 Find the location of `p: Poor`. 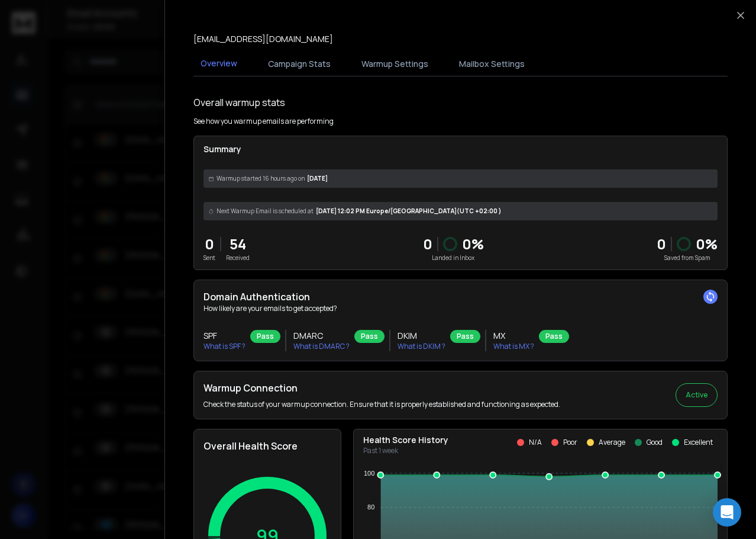

p: Poor is located at coordinates (570, 442).